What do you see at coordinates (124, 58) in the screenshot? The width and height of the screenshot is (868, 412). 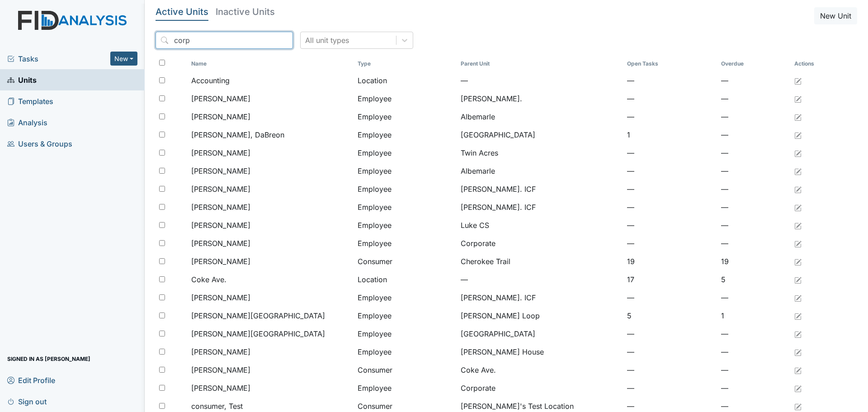 I see `button: New` at bounding box center [124, 58].